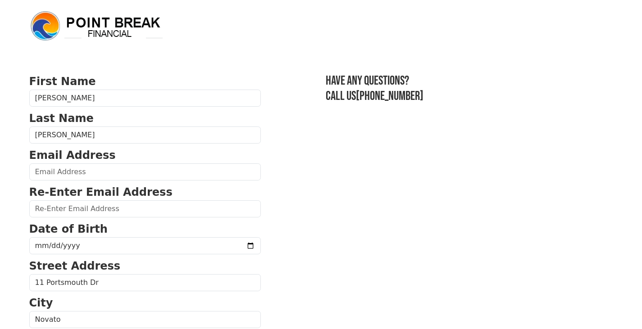  What do you see at coordinates (470, 96) in the screenshot?
I see `h3: Call us` at bounding box center [470, 96].